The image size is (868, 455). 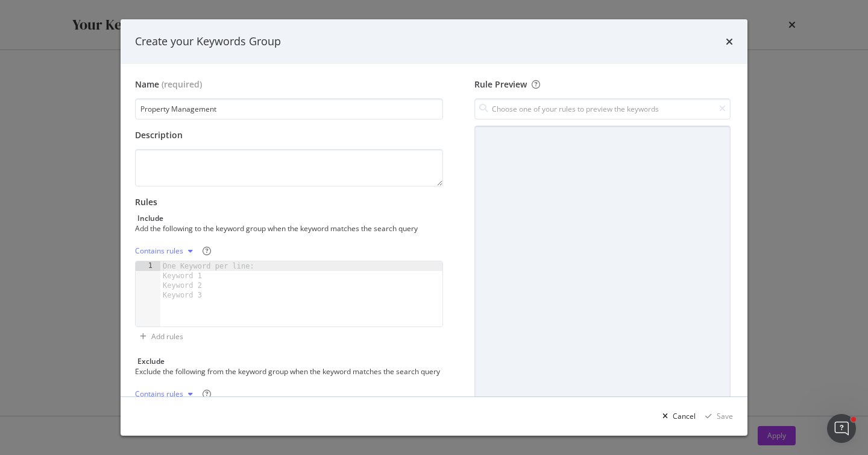 What do you see at coordinates (167, 336) in the screenshot?
I see `div: Add rules` at bounding box center [167, 336].